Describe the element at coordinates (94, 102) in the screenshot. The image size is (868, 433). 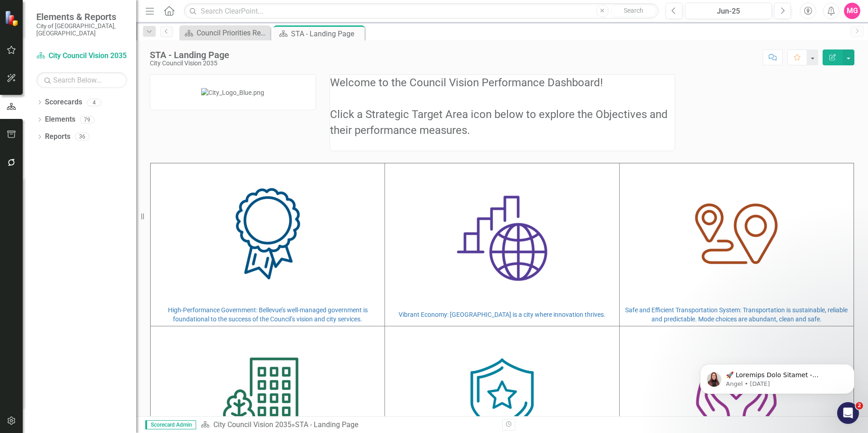
I see `div: 4` at that location.